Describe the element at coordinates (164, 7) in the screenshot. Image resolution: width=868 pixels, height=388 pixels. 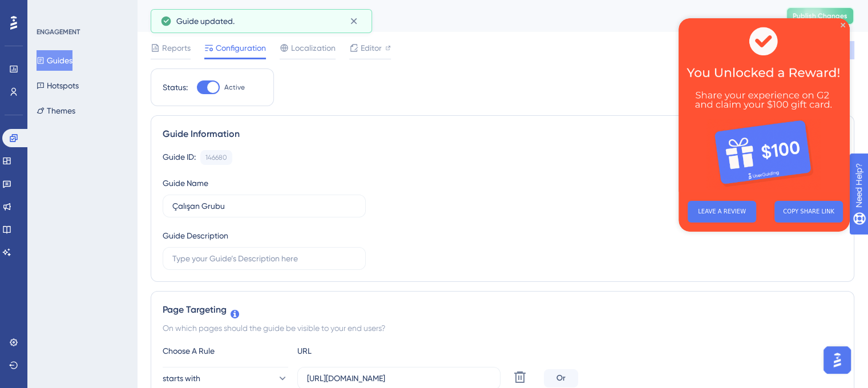
I see `div: Close Preview` at that location.